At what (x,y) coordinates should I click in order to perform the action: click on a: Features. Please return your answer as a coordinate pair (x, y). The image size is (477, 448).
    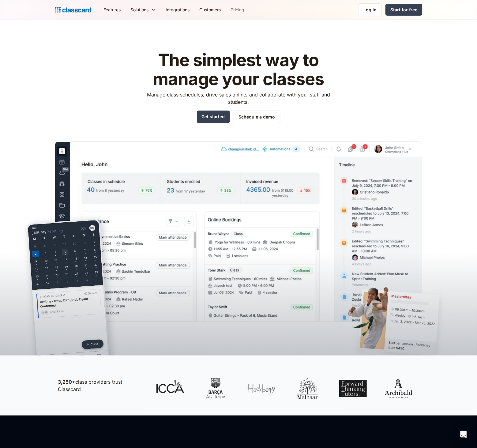
    Looking at the image, I should click on (112, 9).